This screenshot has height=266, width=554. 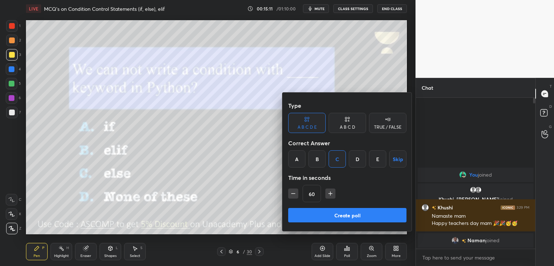 What do you see at coordinates (347, 143) in the screenshot?
I see `div: Correct Answer` at bounding box center [347, 143].